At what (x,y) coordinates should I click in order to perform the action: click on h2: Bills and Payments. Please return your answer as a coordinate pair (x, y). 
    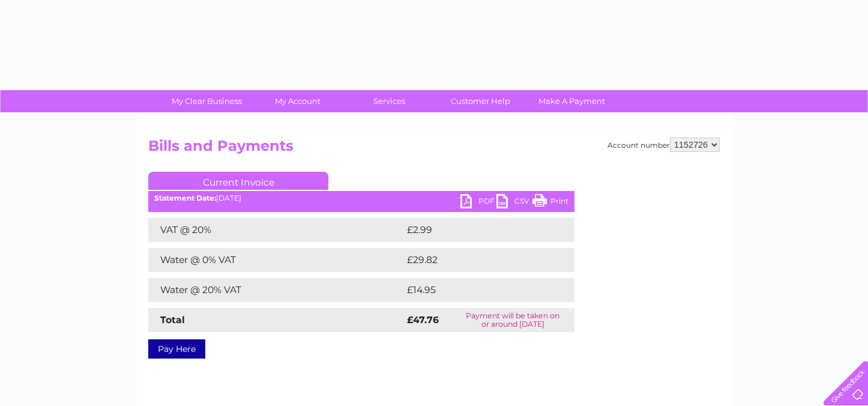
    Looking at the image, I should click on (434, 149).